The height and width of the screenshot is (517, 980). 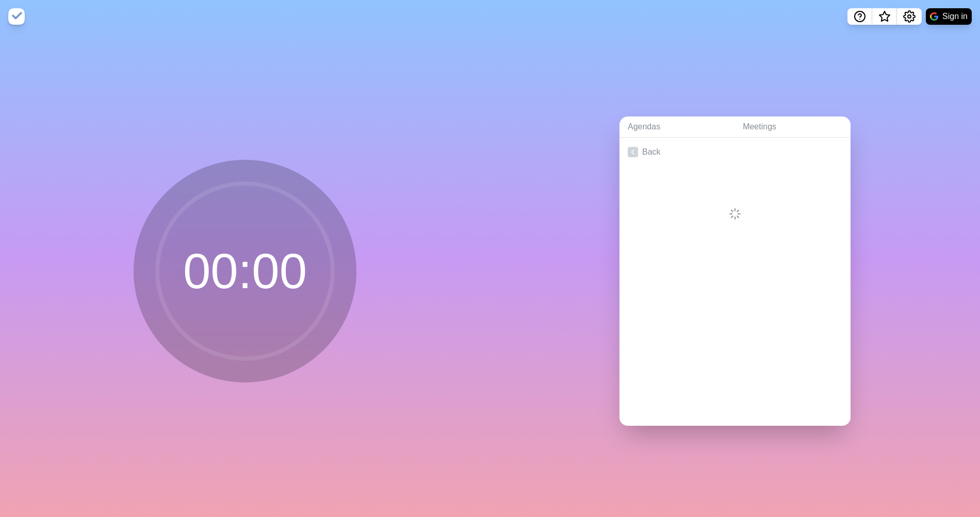 I want to click on img: google logo, so click(x=934, y=16).